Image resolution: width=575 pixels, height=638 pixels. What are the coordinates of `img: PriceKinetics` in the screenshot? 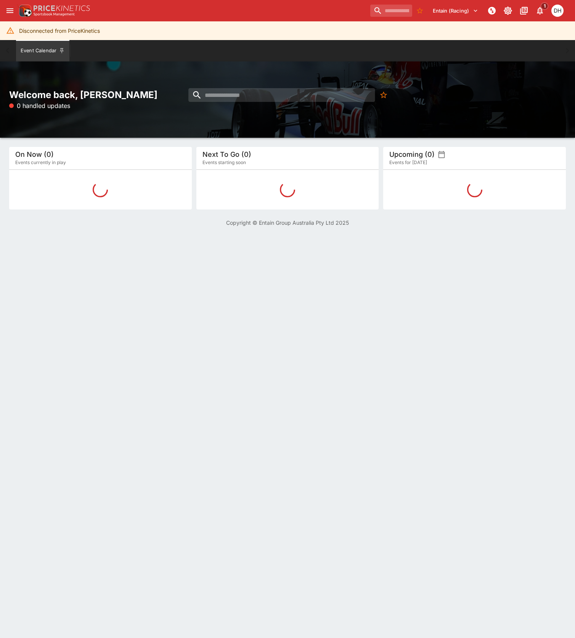 It's located at (62, 8).